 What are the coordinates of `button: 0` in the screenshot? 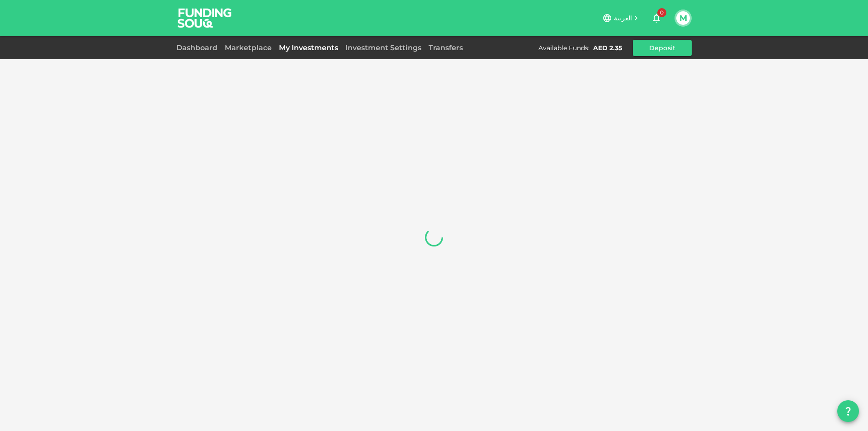 It's located at (657, 18).